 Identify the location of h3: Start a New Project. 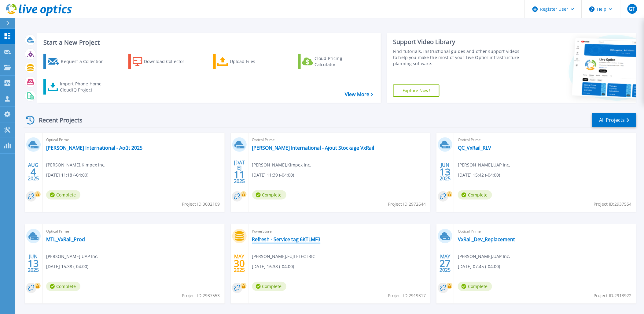
(208, 42).